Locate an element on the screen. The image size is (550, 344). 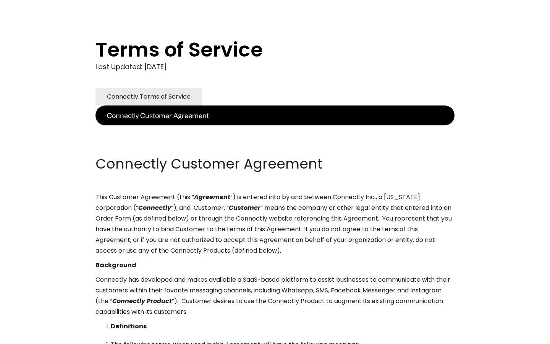
div: Connectly Customer Agreement is located at coordinates (158, 115).